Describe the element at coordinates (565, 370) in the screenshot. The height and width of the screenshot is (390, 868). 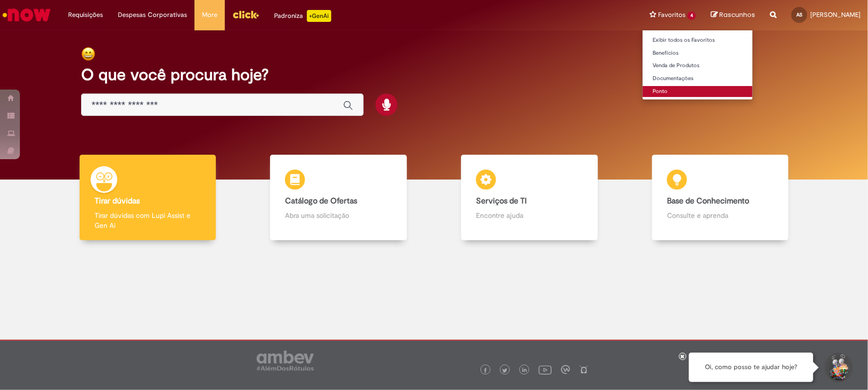
I see `img: logo_footer_workplace.png` at that location.